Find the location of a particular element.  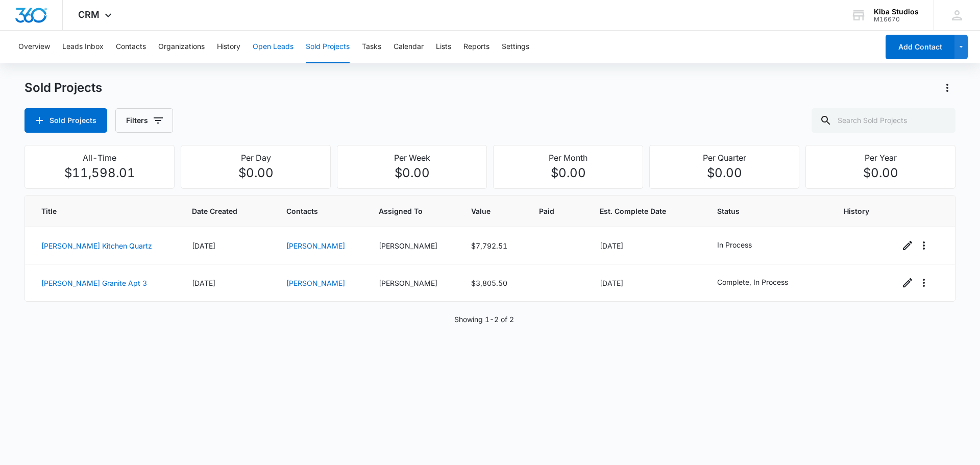

button: Filters is located at coordinates (144, 121).